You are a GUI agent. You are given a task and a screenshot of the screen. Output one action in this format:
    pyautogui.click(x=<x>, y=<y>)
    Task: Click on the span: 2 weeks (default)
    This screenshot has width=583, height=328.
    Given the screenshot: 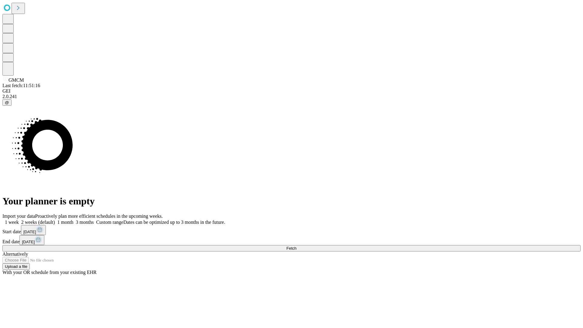 What is the action you would take?
    pyautogui.click(x=38, y=222)
    